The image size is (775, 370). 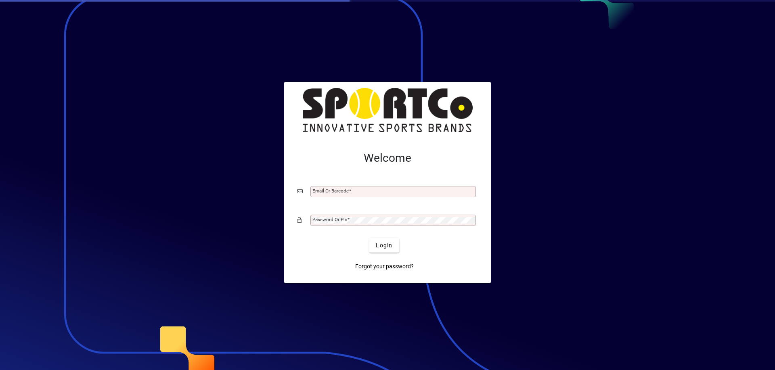 What do you see at coordinates (384, 267) in the screenshot?
I see `span: Forgot your password?` at bounding box center [384, 267].